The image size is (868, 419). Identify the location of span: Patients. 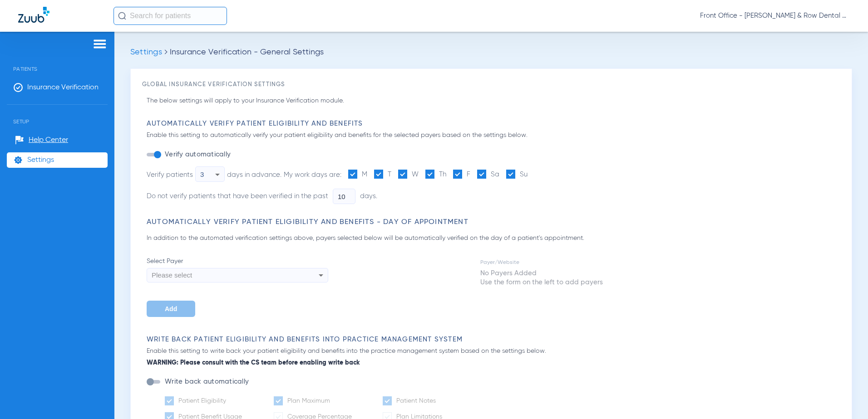
(57, 62).